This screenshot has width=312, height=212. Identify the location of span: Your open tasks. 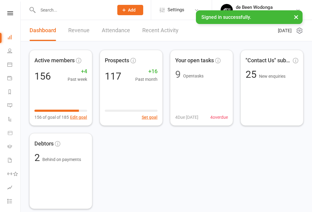
(194, 61).